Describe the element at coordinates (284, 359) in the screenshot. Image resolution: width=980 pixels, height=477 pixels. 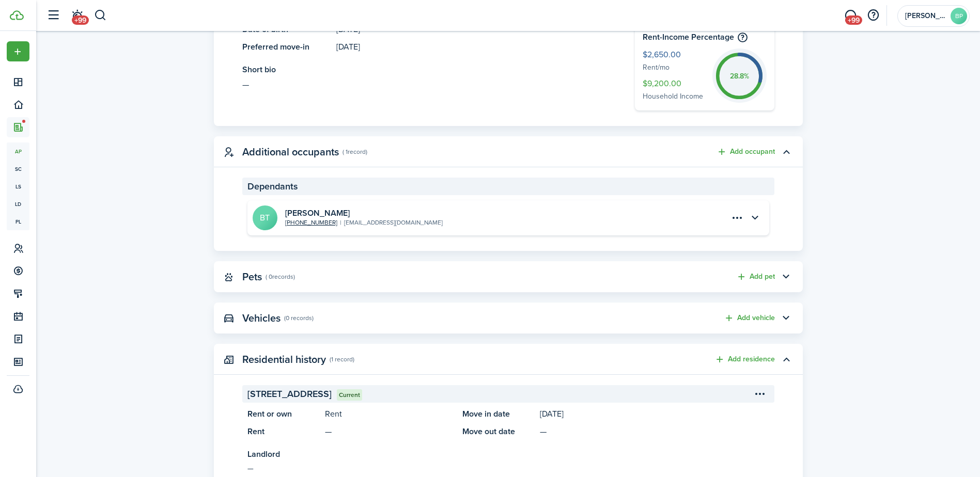
I see `panel-main-title: Residential history` at that location.